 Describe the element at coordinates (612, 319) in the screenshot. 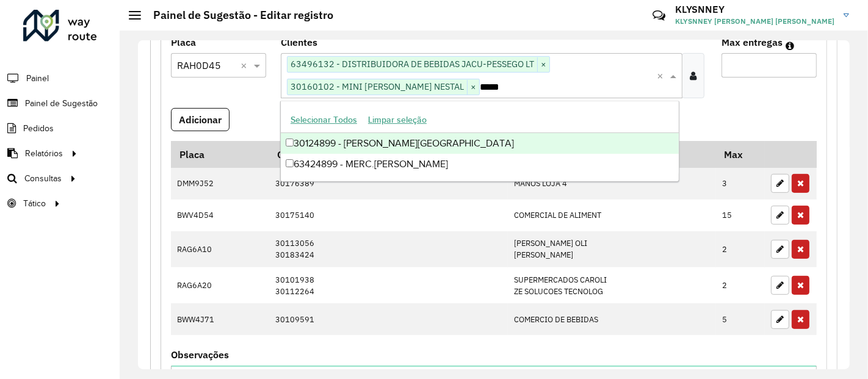

I see `td: COMERCIO DE BEBIDAS` at that location.